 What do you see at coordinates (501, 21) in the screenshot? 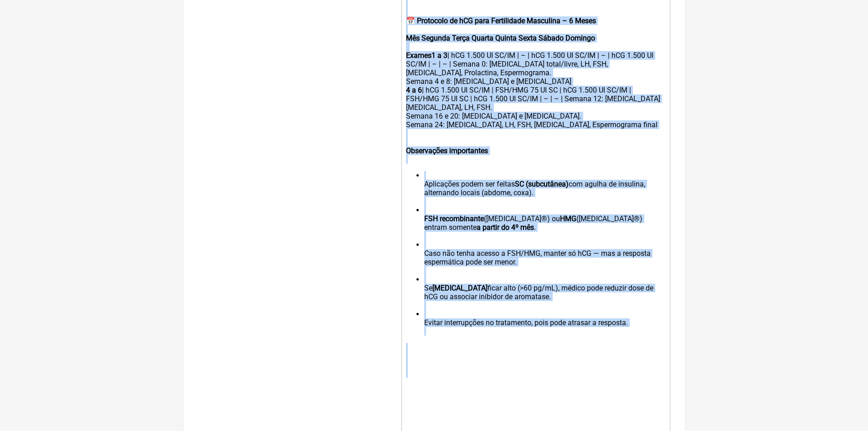
I see `strong: 📅 Protocolo de hCG para Fertilidade Masculina – 6 Meses` at bounding box center [501, 21].